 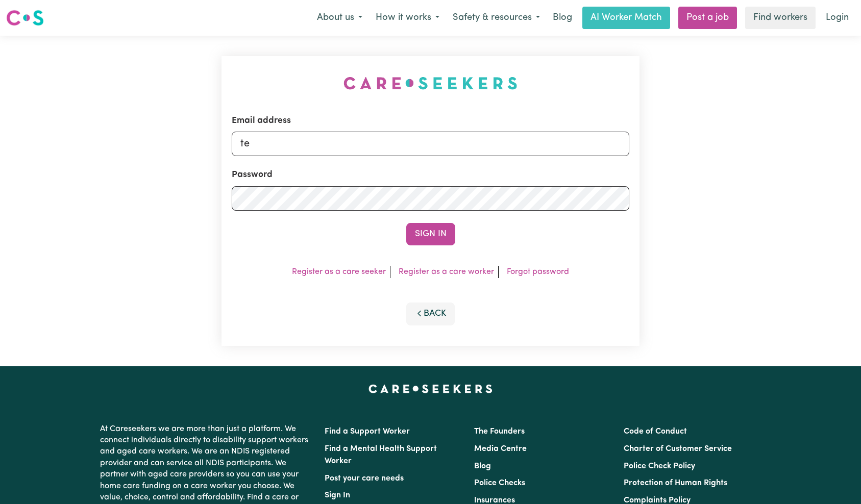 I want to click on a: Forgot password, so click(x=538, y=272).